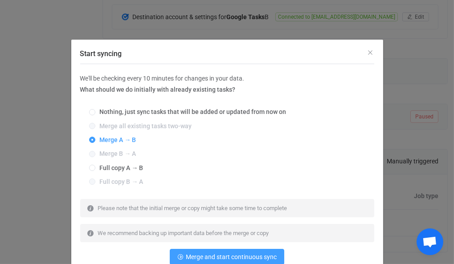 The width and height of the screenshot is (454, 264). I want to click on span: Merge and start continuous sync, so click(231, 257).